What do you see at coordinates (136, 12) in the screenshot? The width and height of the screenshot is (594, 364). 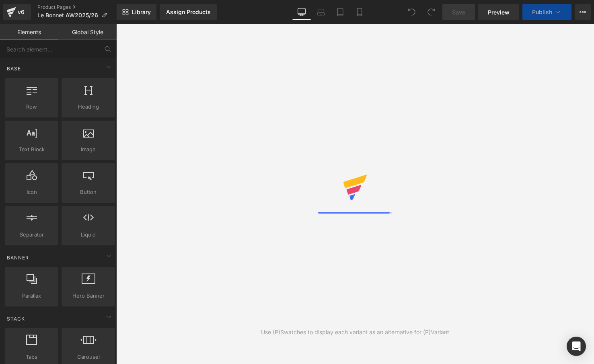 I see `a: New Library` at bounding box center [136, 12].